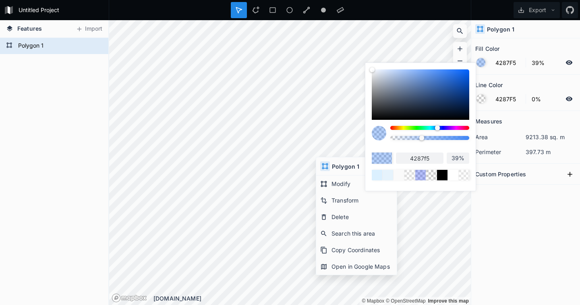  Describe the element at coordinates (129, 297) in the screenshot. I see `a: Mapbox logo` at that location.